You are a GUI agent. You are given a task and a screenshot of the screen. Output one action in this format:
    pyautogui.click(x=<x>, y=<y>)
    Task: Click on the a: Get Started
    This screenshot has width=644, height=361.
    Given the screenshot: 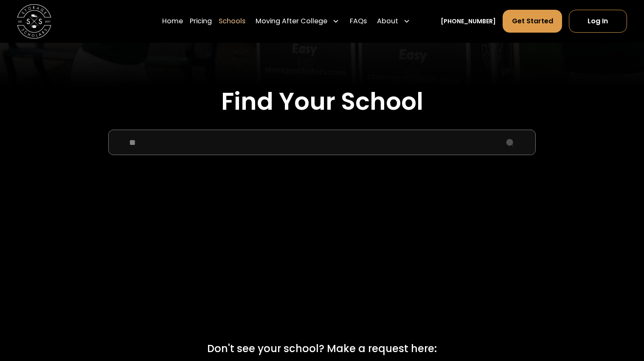 What is the action you would take?
    pyautogui.click(x=532, y=21)
    